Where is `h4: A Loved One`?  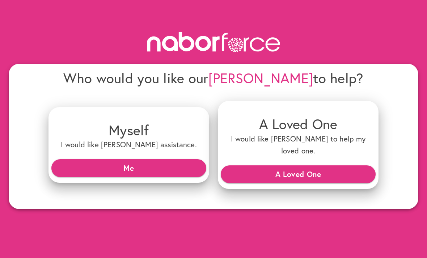 h4: A Loved One is located at coordinates (298, 124).